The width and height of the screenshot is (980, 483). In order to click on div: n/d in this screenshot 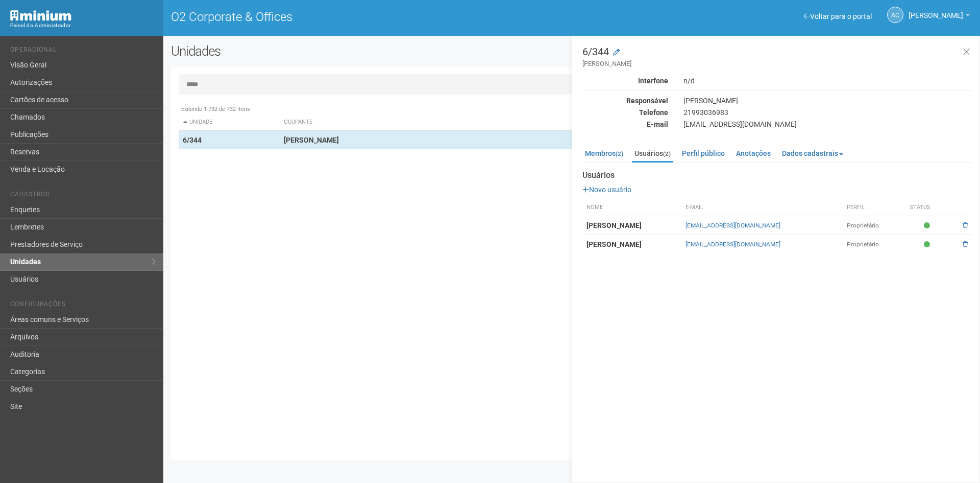, I will do `click(828, 81)`.